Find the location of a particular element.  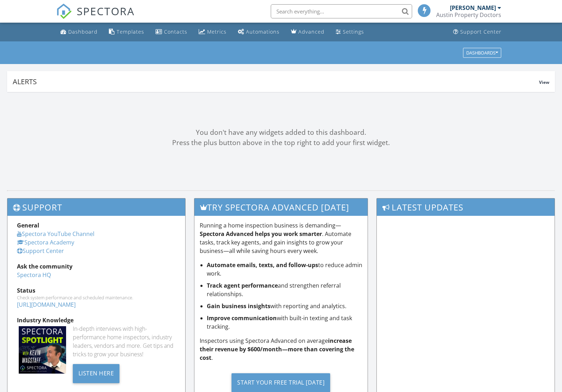

li: with reporting and analytics. is located at coordinates (285, 306).